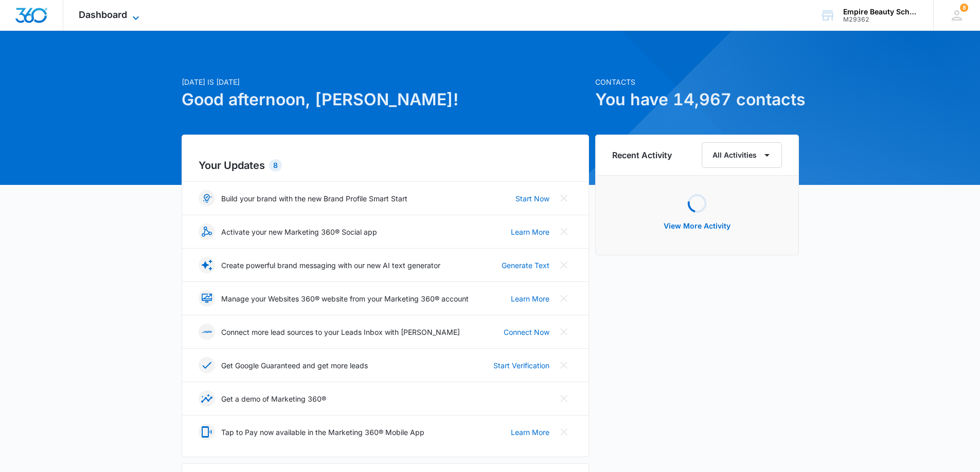  Describe the element at coordinates (881, 12) in the screenshot. I see `div: account name` at that location.